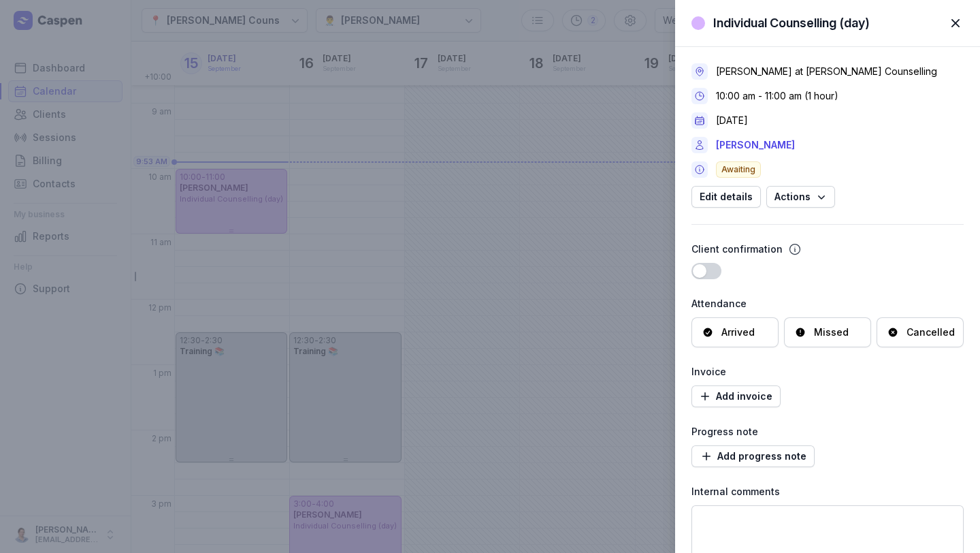  What do you see at coordinates (738, 170) in the screenshot?
I see `span: Awaiting` at bounding box center [738, 170].